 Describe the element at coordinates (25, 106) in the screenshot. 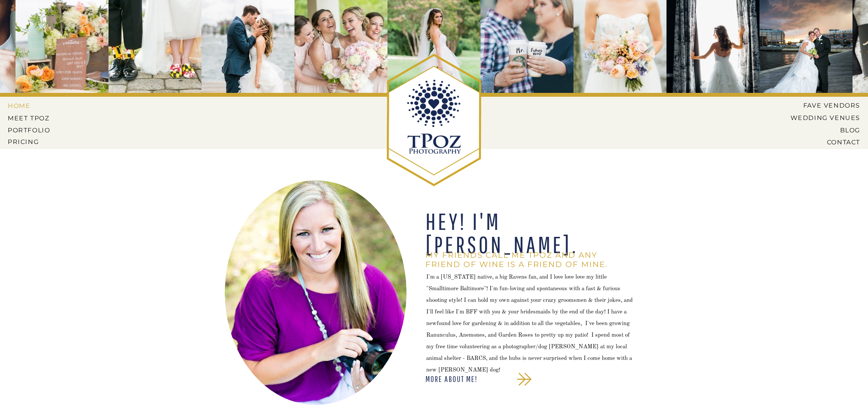

I see `a: HOME` at that location.